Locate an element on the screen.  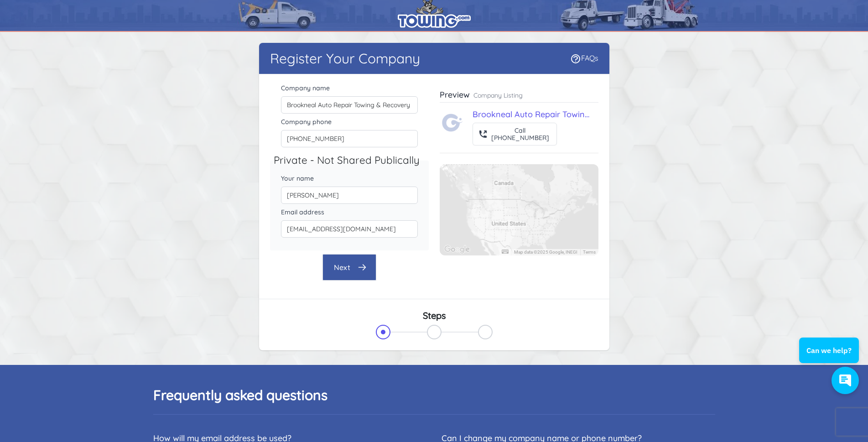
a: FAQs is located at coordinates (584, 58).